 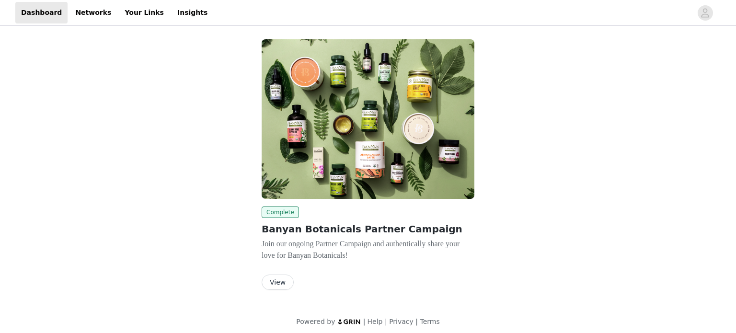 What do you see at coordinates (277, 282) in the screenshot?
I see `a: View` at bounding box center [277, 282].